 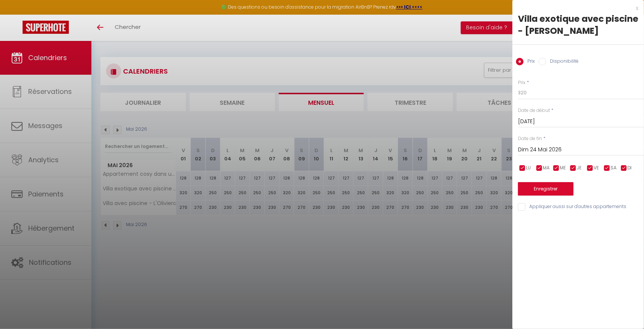 What do you see at coordinates (614, 168) in the screenshot?
I see `span: SA` at bounding box center [614, 168].